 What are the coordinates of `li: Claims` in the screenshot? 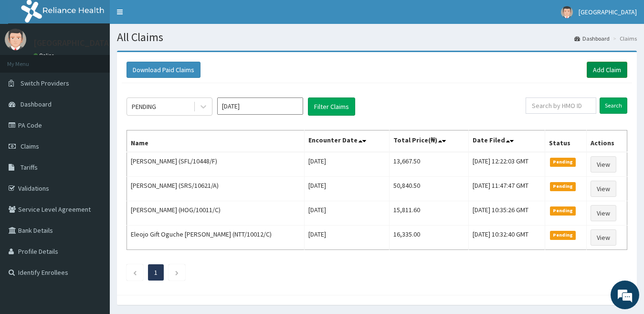 It's located at (624, 38).